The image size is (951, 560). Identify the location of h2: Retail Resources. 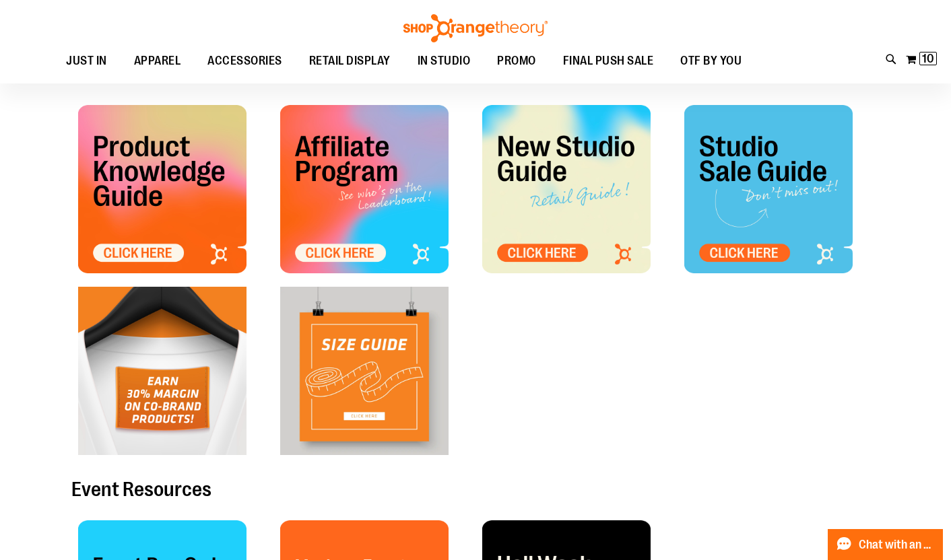
(476, 74).